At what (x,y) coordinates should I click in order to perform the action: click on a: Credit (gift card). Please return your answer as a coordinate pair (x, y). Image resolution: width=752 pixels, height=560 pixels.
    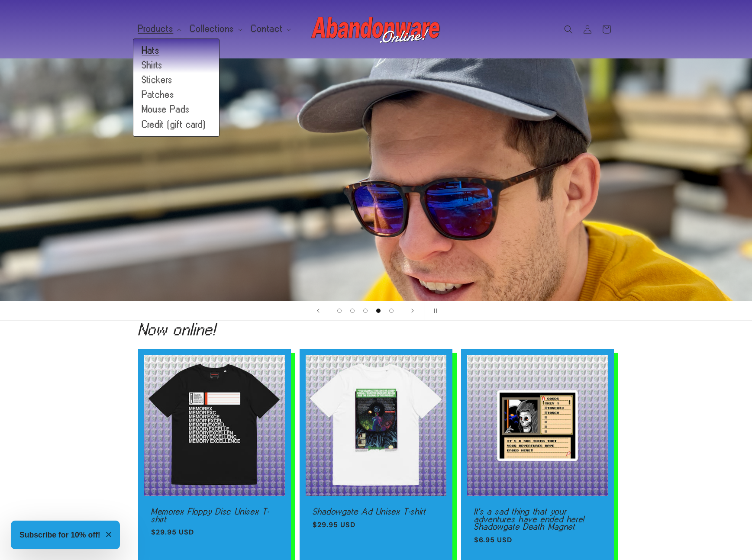
    Looking at the image, I should click on (176, 125).